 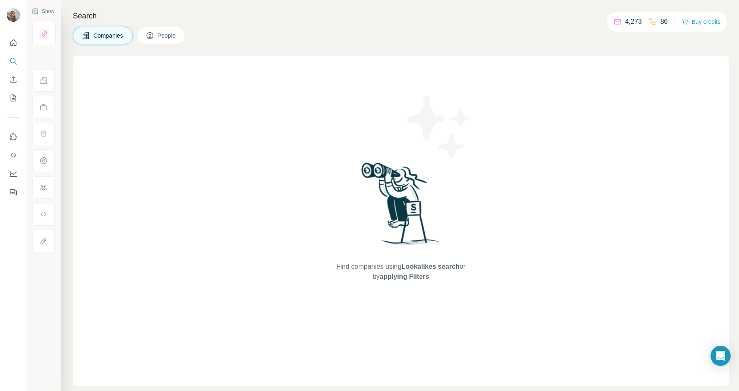 What do you see at coordinates (404, 276) in the screenshot?
I see `span: applying Filters` at bounding box center [404, 276].